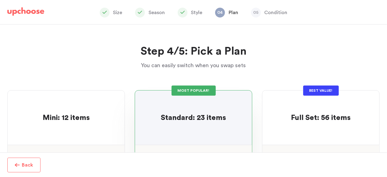 The height and width of the screenshot is (177, 387). What do you see at coordinates (276, 13) in the screenshot?
I see `p: Condition` at bounding box center [276, 13].